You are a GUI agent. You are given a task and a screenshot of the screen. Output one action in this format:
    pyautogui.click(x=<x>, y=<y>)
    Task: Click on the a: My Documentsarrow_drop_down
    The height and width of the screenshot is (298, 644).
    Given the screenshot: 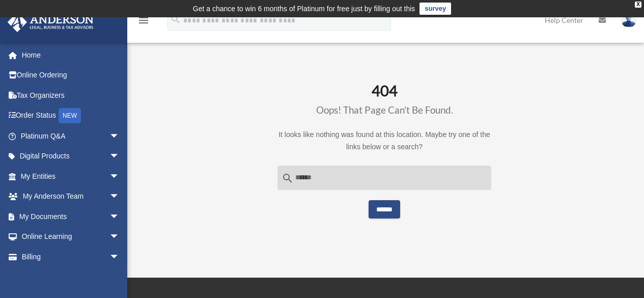 What is the action you would take?
    pyautogui.click(x=71, y=217)
    